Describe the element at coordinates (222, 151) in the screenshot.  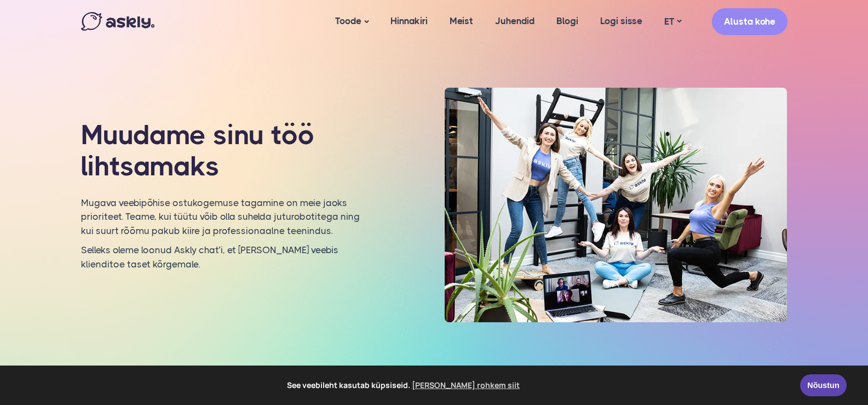
I see `h1: Muudame sinu töö lihtsamaks` at that location.